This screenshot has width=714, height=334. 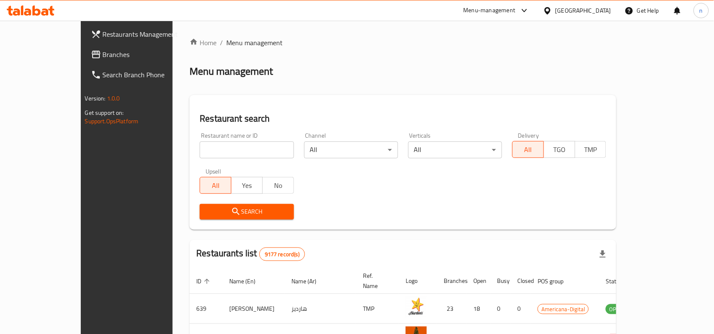 What do you see at coordinates (478, 281) in the screenshot?
I see `th: Open` at bounding box center [478, 281].